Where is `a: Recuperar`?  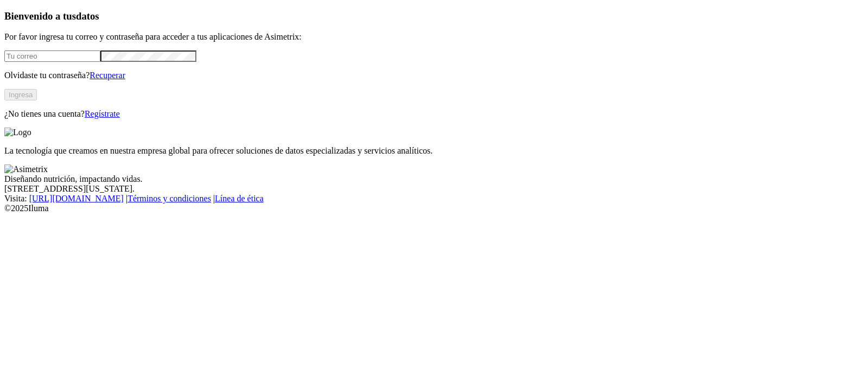
a: Recuperar is located at coordinates (107, 75).